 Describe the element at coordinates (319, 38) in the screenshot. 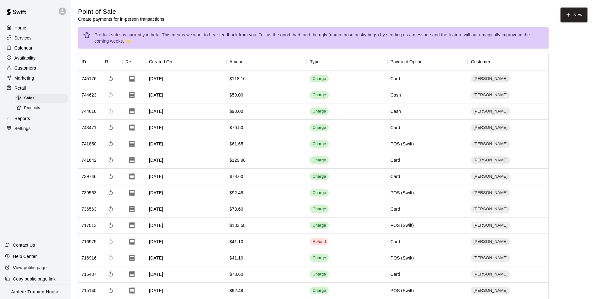

I see `div: Product sales is currently in beta! This means we want to hear feedback from you. Tell us the goo...` at that location.